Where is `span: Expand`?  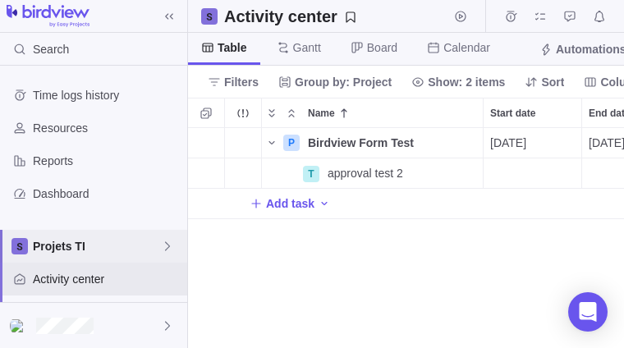 span: Expand is located at coordinates (272, 113).